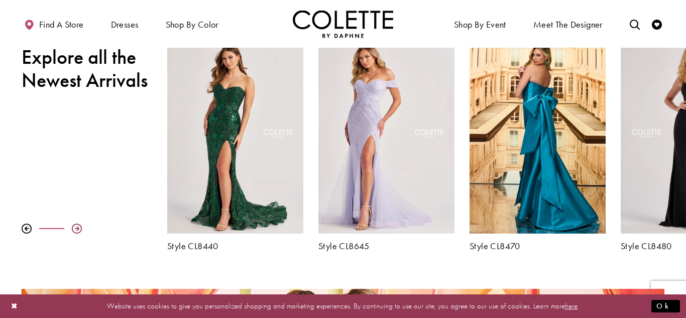  What do you see at coordinates (571, 306) in the screenshot?
I see `a: here` at bounding box center [571, 306].